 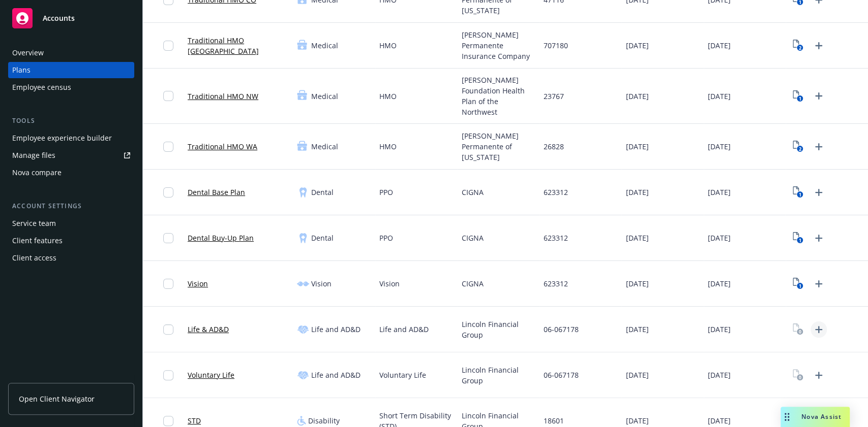 What do you see at coordinates (34, 258) in the screenshot?
I see `div: Client access` at bounding box center [34, 258].